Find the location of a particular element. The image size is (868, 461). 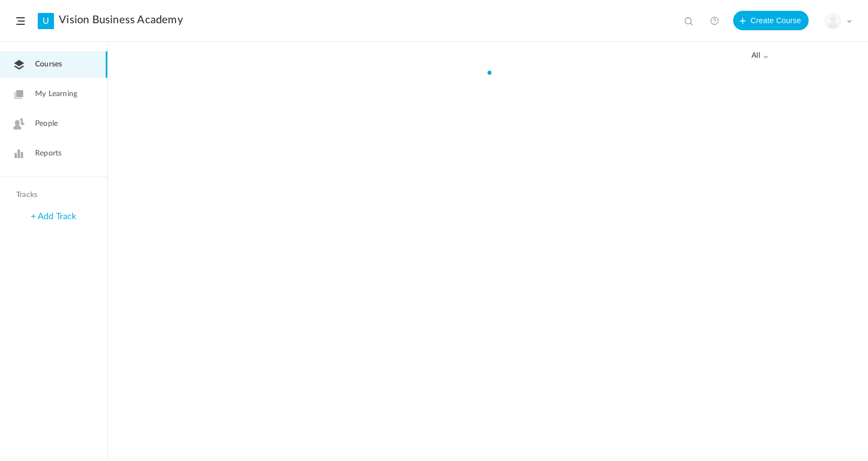

span: My Learning is located at coordinates (56, 94).